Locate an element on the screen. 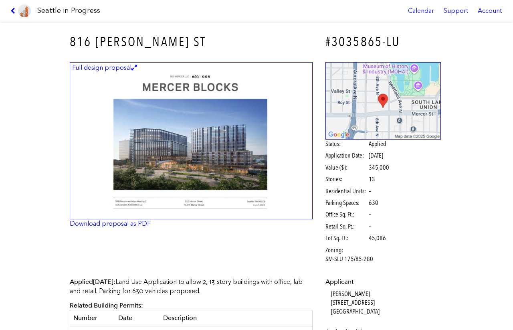  span: SM-SLU 175/85-280 is located at coordinates (349, 259).